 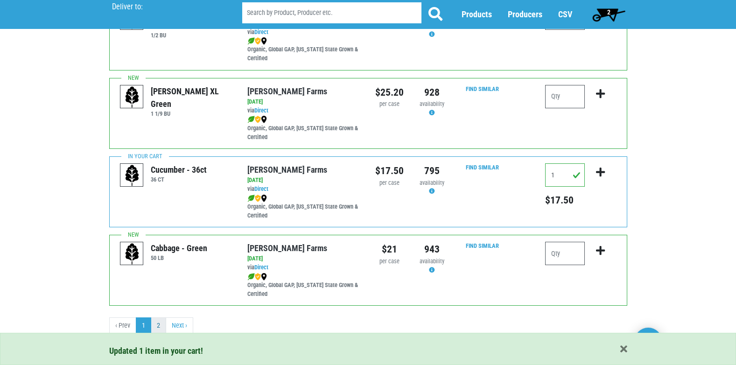 I want to click on div: Cabbage - Green, so click(x=179, y=248).